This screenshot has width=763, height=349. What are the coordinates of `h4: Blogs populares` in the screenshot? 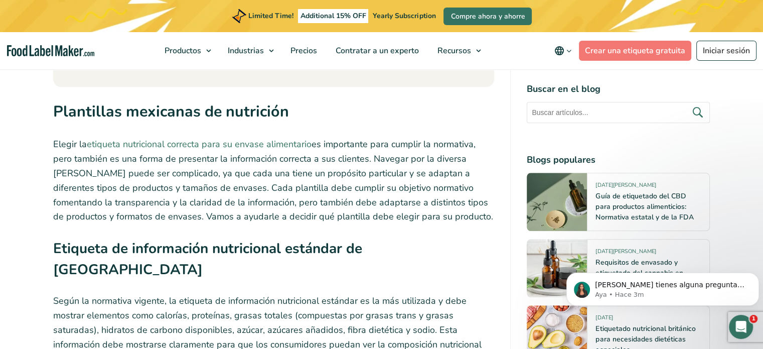 It's located at (618, 159).